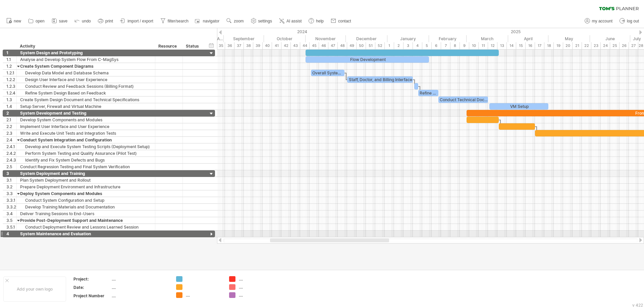 This screenshot has width=644, height=308. What do you see at coordinates (596, 46) in the screenshot?
I see `div: 23` at bounding box center [596, 46].